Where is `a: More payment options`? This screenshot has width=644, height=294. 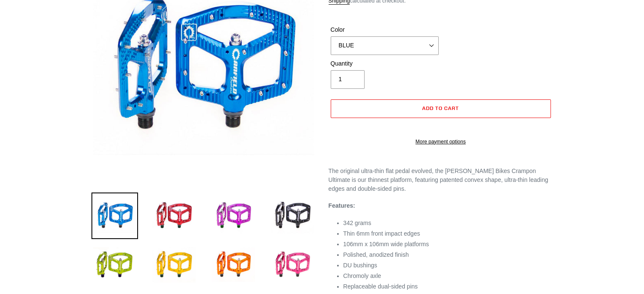
a: More payment options is located at coordinates (441, 142).